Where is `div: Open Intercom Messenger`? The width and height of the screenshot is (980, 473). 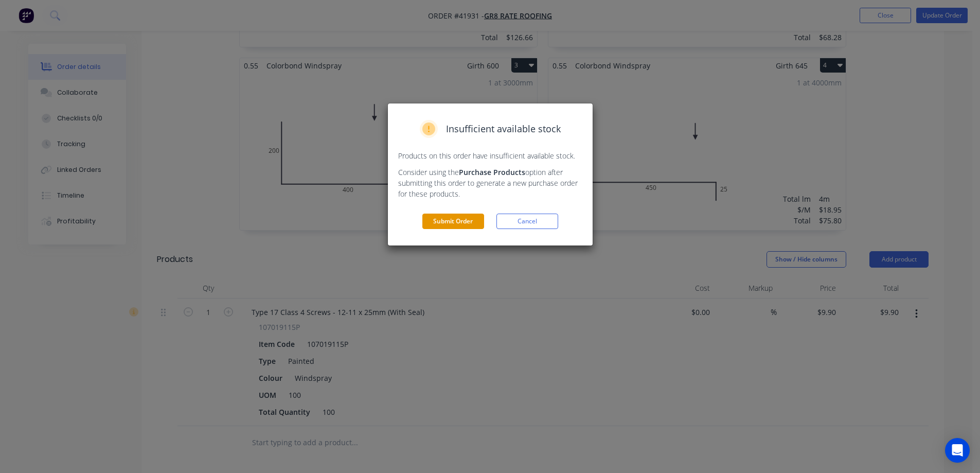 div: Open Intercom Messenger is located at coordinates (957, 450).